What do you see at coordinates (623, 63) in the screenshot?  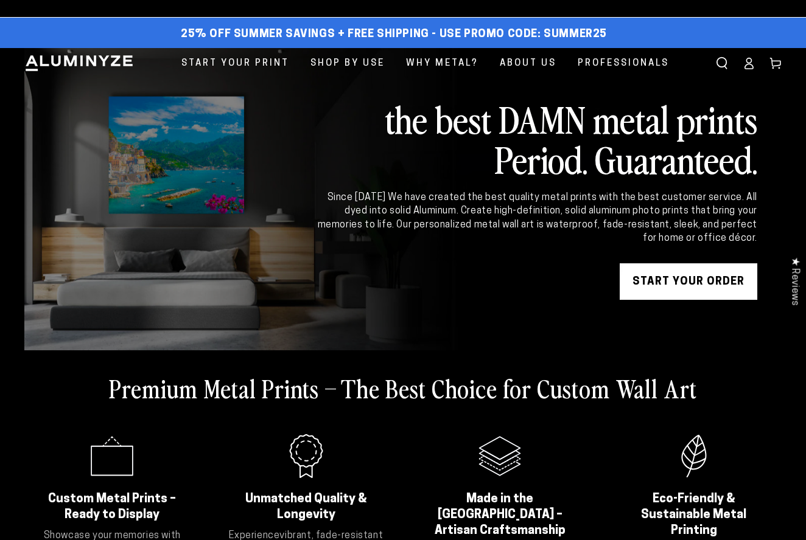 I see `span: Professionals` at bounding box center [623, 63].